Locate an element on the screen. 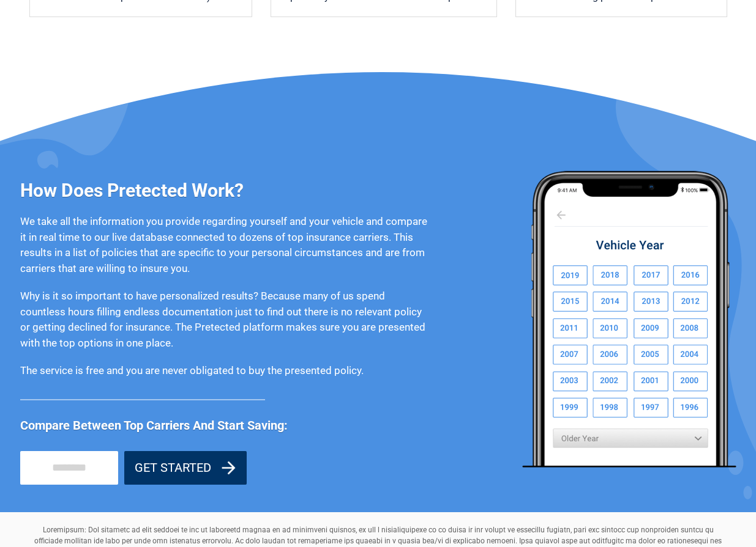 This screenshot has height=547, width=756. span: Compare Between Top Carriers And Start Saving: is located at coordinates (223, 426).